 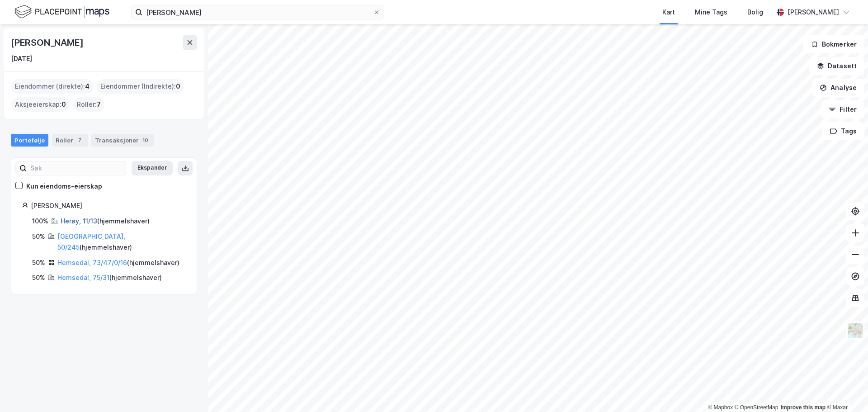 What do you see at coordinates (99, 104) in the screenshot?
I see `span: 7` at bounding box center [99, 104].